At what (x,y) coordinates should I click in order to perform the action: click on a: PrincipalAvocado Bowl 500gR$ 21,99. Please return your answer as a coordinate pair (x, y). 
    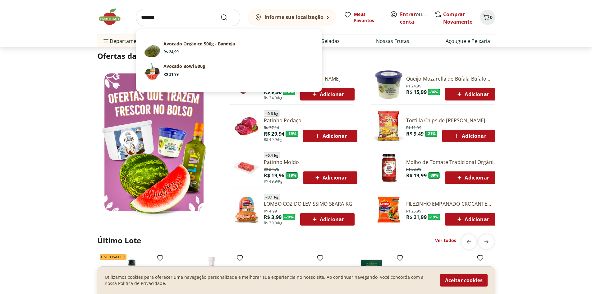
    Looking at the image, I should click on (229, 72).